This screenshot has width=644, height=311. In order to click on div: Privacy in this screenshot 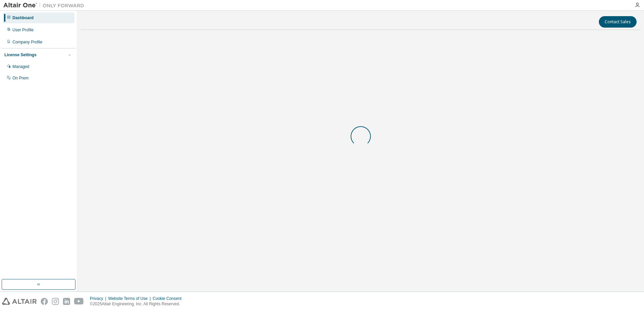, I will do `click(99, 299)`.